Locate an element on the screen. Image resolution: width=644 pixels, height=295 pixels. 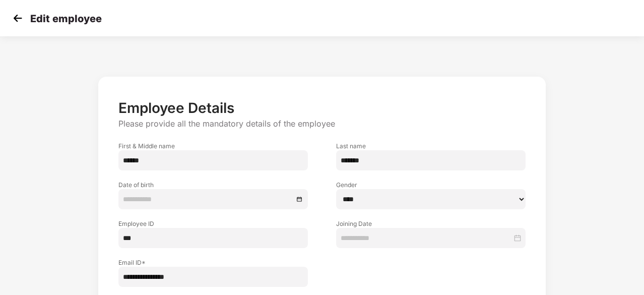
label: Email ID is located at coordinates (213, 263).